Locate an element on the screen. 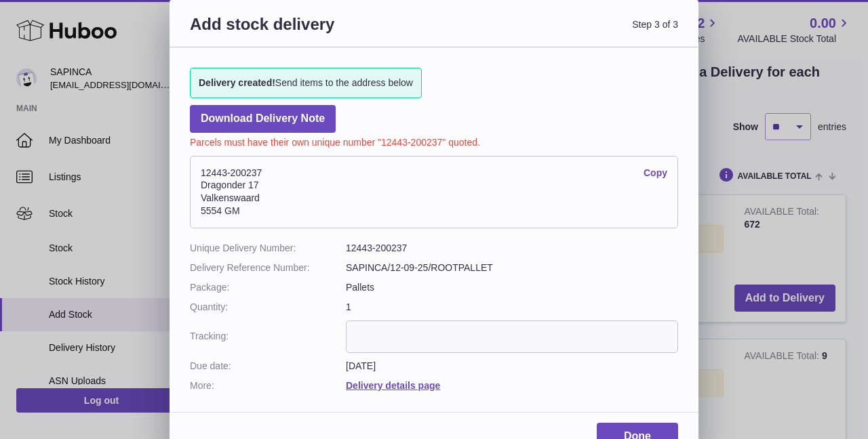 The image size is (868, 439). dd: SAPINCA/12-09-25/ROOTPALLET is located at coordinates (511, 267).